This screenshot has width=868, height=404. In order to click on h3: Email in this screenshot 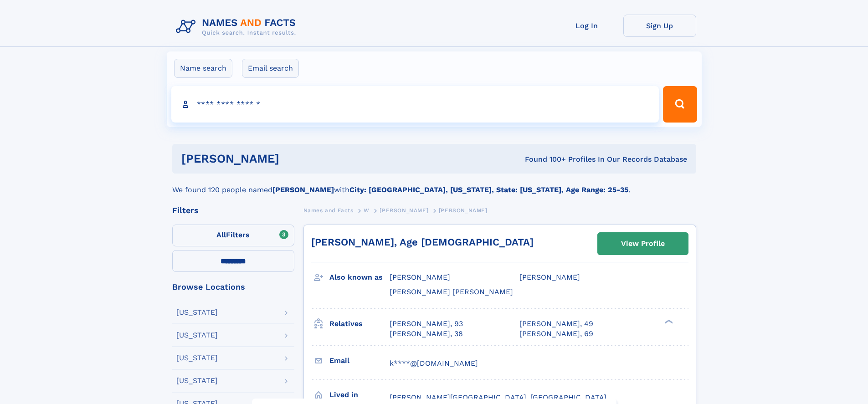, I will do `click(360, 360)`.